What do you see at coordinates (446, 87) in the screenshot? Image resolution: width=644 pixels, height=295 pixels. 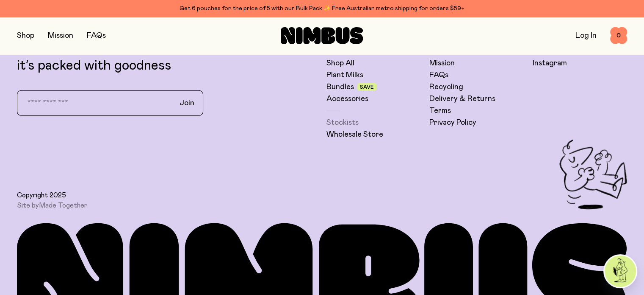 I see `a: Recycling` at bounding box center [446, 87].